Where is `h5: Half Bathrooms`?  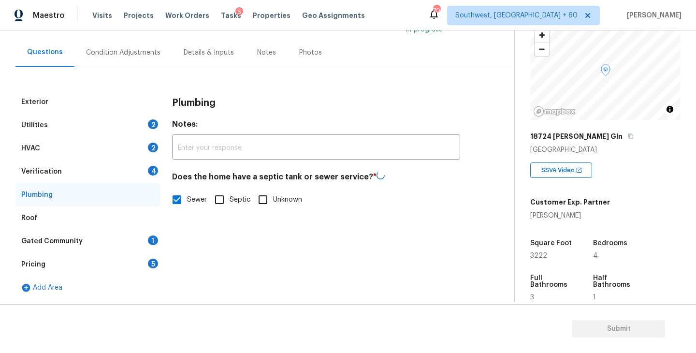
h5: Half Bathrooms is located at coordinates (615, 281).